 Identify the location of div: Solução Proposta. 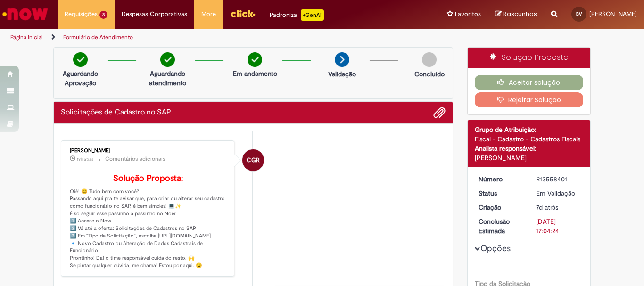
(529, 58).